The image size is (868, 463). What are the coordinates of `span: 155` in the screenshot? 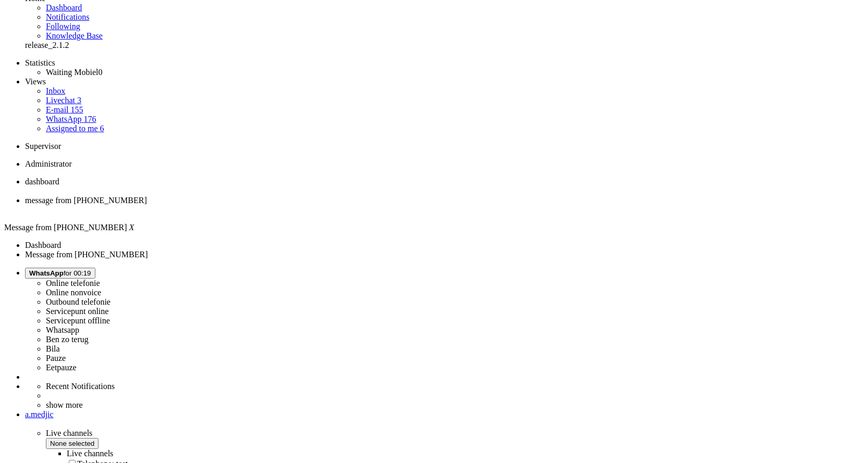 It's located at (77, 110).